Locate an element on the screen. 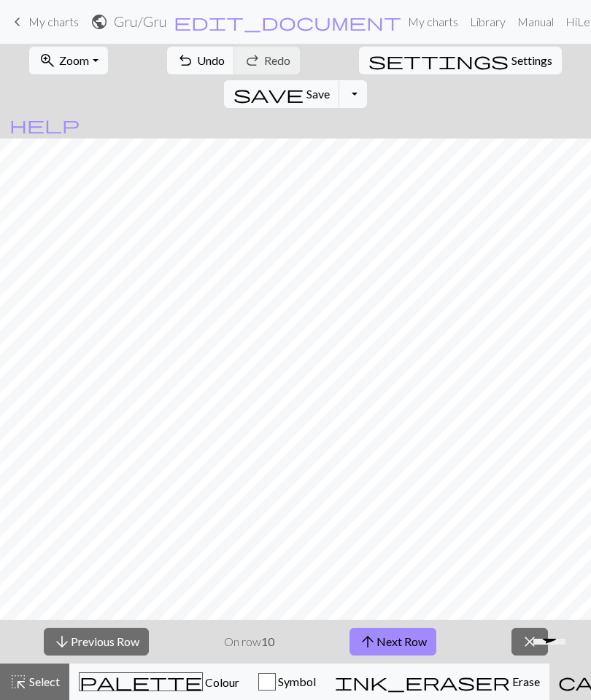  span: Save is located at coordinates (318, 94).